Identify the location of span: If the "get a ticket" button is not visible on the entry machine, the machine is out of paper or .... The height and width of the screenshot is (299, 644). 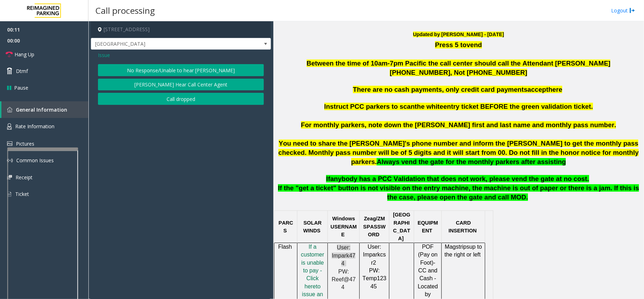
(458, 192).